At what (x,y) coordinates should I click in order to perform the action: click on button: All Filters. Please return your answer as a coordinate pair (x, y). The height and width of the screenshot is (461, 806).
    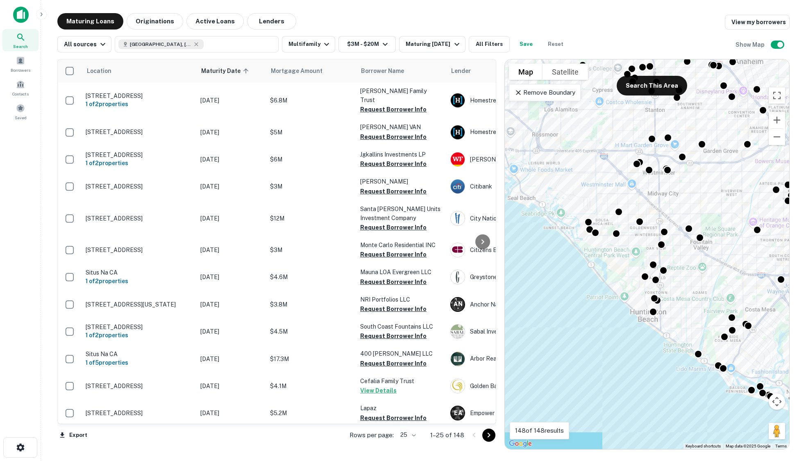
    Looking at the image, I should click on (489, 44).